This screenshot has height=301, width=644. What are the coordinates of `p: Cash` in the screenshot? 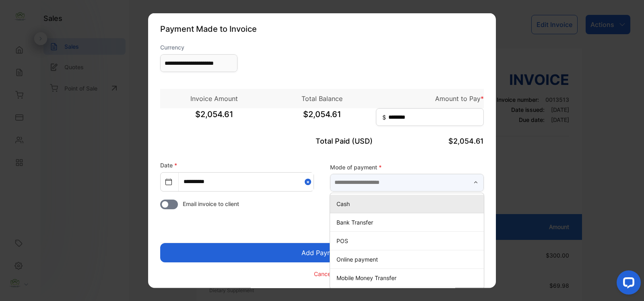 It's located at (409, 203).